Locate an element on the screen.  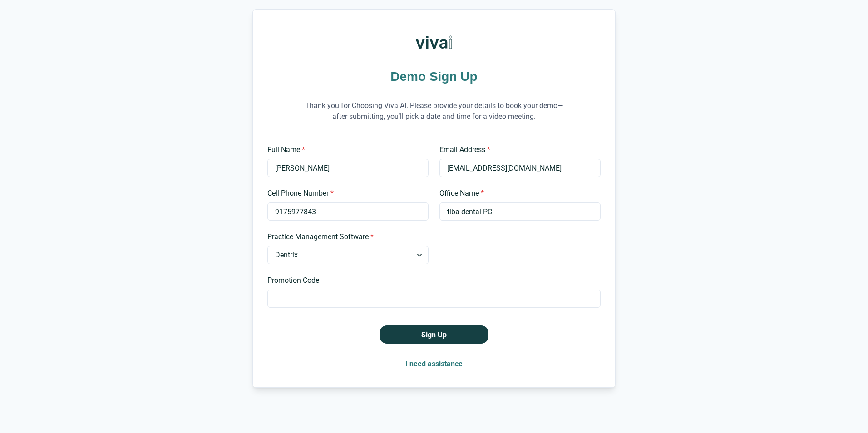
label: Promotion Code is located at coordinates (432, 280).